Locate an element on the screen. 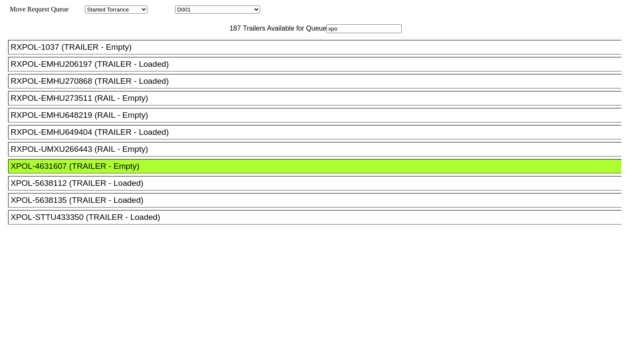 The width and height of the screenshot is (627, 364). div: RXPOL-EMHU270868 (TRAILER - Loaded) is located at coordinates (318, 81).